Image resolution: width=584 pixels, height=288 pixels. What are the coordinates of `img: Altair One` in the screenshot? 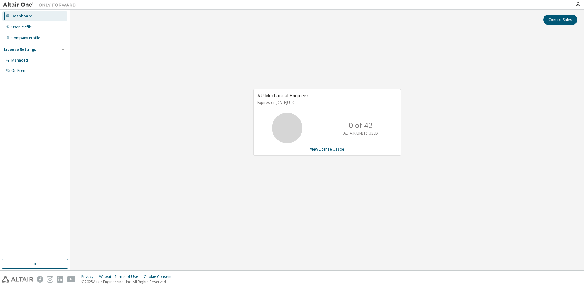 It's located at (41, 5).